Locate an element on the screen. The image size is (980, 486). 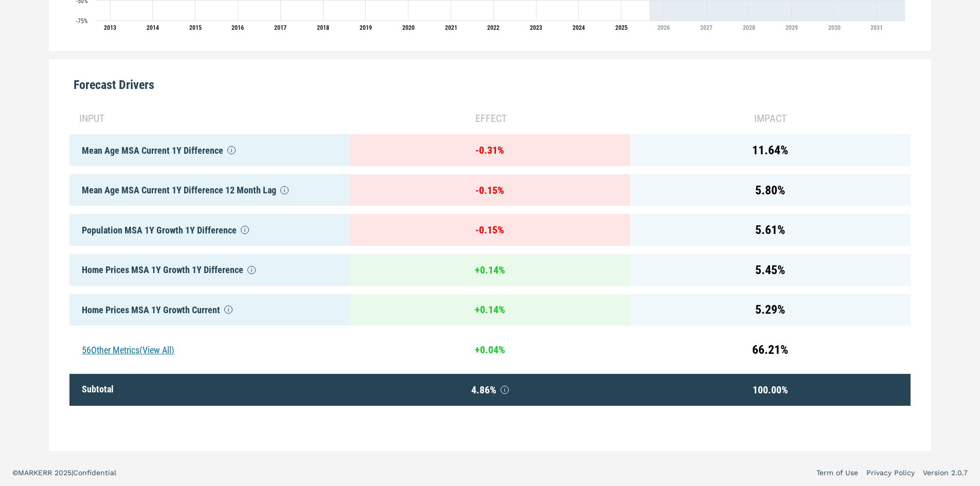
tspan: 2026 is located at coordinates (664, 28).